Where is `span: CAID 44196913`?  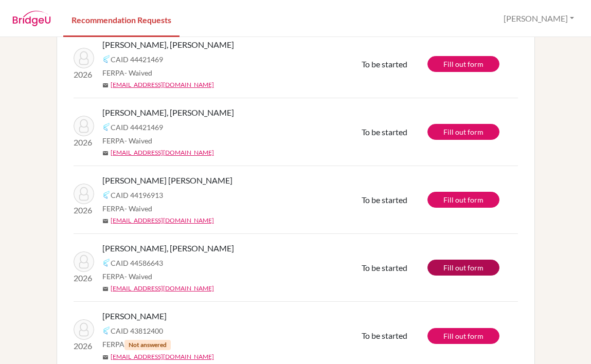 span: CAID 44196913 is located at coordinates (137, 195).